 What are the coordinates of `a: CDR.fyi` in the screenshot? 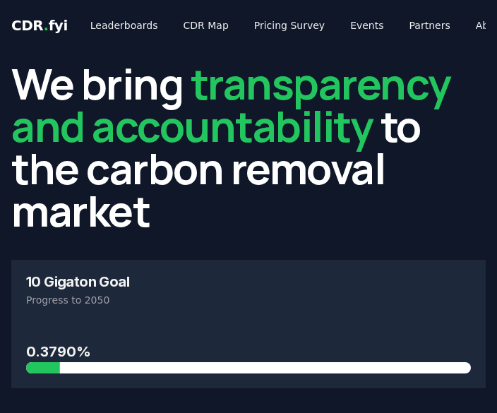 It's located at (40, 25).